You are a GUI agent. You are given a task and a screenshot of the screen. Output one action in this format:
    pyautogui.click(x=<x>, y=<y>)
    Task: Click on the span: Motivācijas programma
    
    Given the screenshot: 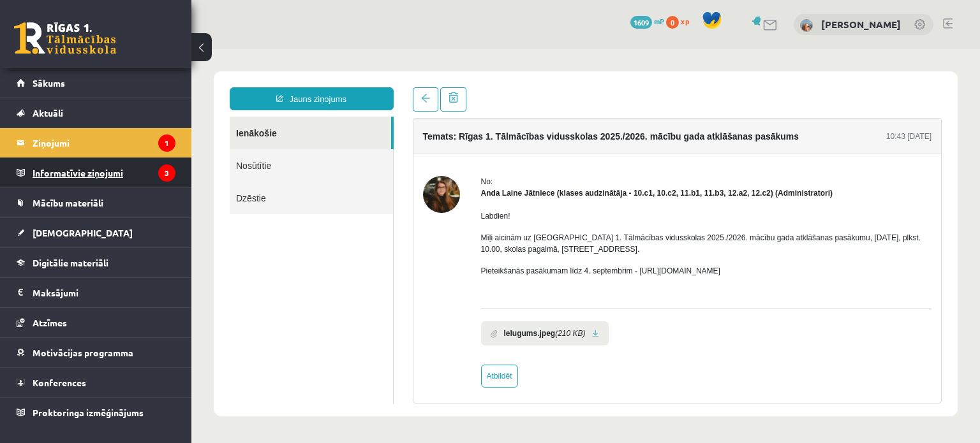 What is the action you would take?
    pyautogui.click(x=83, y=352)
    